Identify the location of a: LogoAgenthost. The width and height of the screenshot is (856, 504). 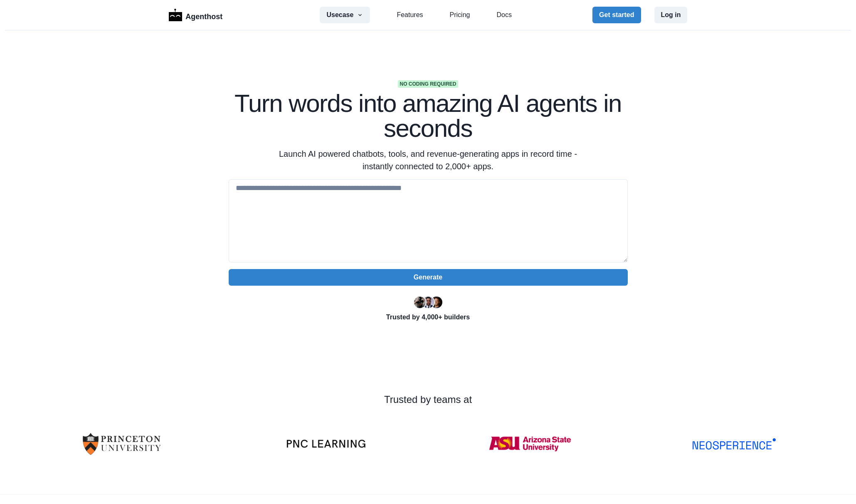
(196, 15).